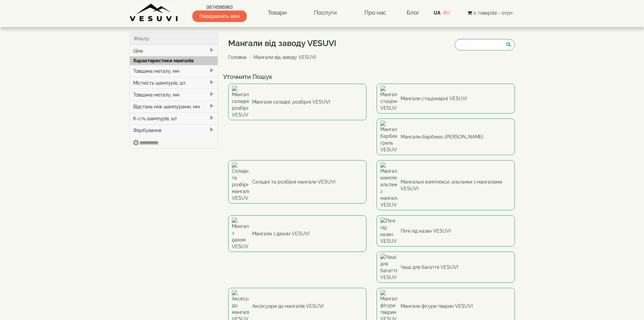  Describe the element at coordinates (237, 57) in the screenshot. I see `a: Головна` at that location.